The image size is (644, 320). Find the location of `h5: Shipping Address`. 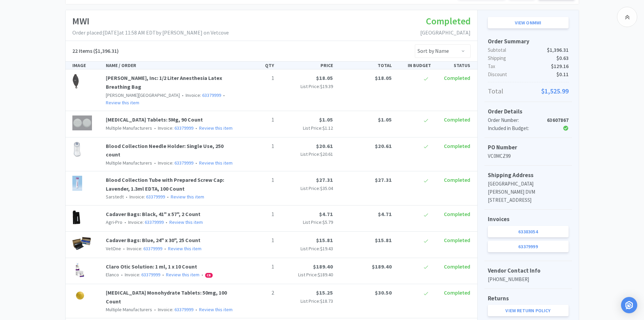

h5: Shipping Address is located at coordinates (528, 175).